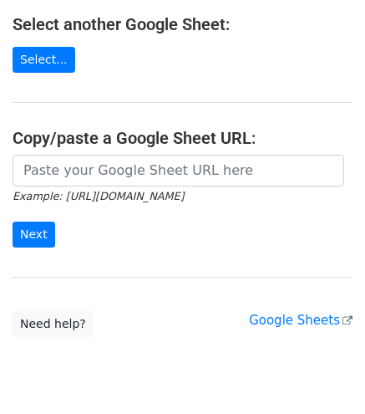 The image size is (365, 414). What do you see at coordinates (301, 320) in the screenshot?
I see `a: Google Sheets` at bounding box center [301, 320].